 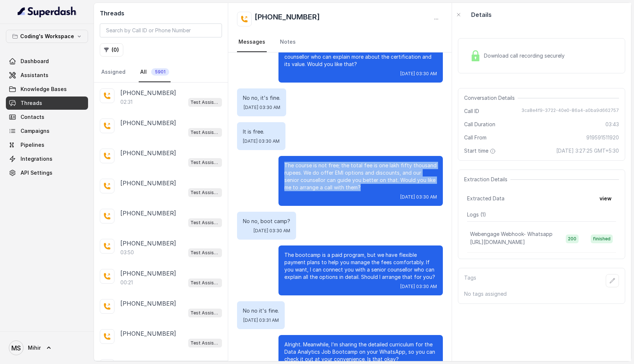 What do you see at coordinates (288, 42) in the screenshot?
I see `a: Notes` at bounding box center [288, 42].